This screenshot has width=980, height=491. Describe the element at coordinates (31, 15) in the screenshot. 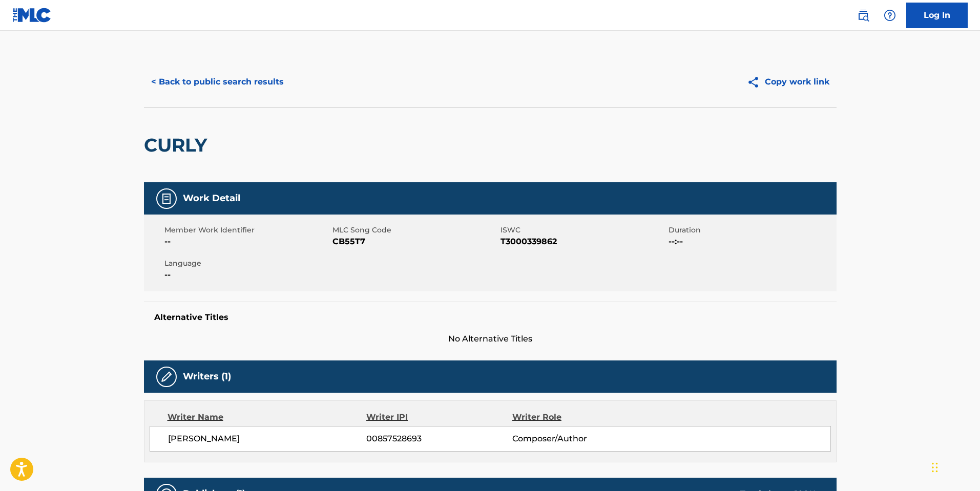

I see `img: MLC Logo` at that location.